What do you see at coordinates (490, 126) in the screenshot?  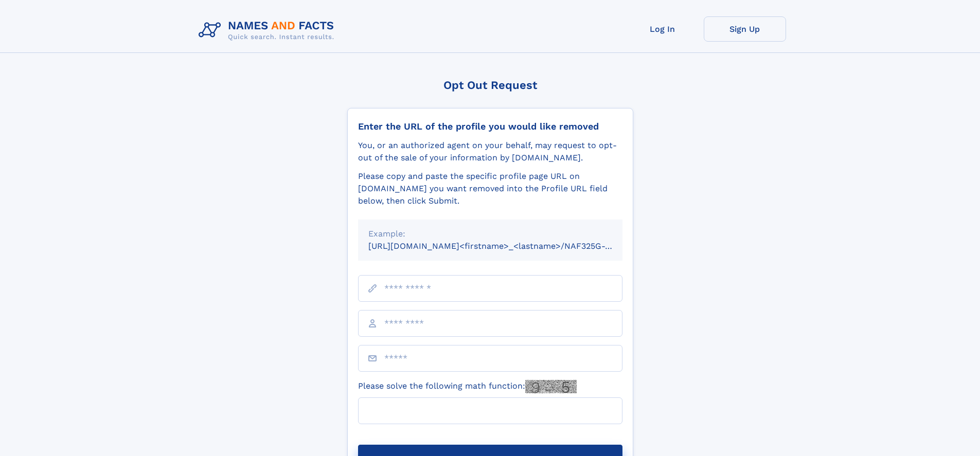 I see `div: Enter the URL of the profile you would like removed` at bounding box center [490, 126].